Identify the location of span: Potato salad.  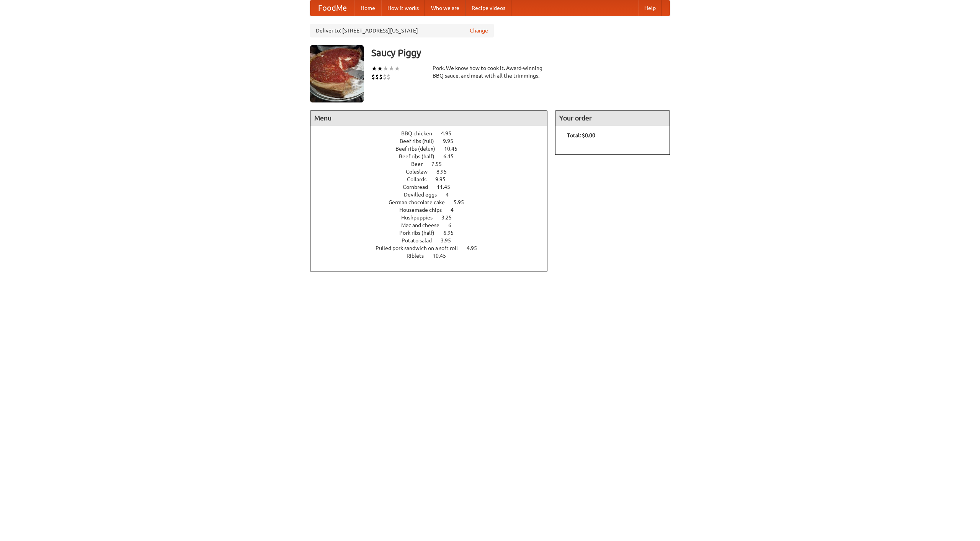
(421, 241).